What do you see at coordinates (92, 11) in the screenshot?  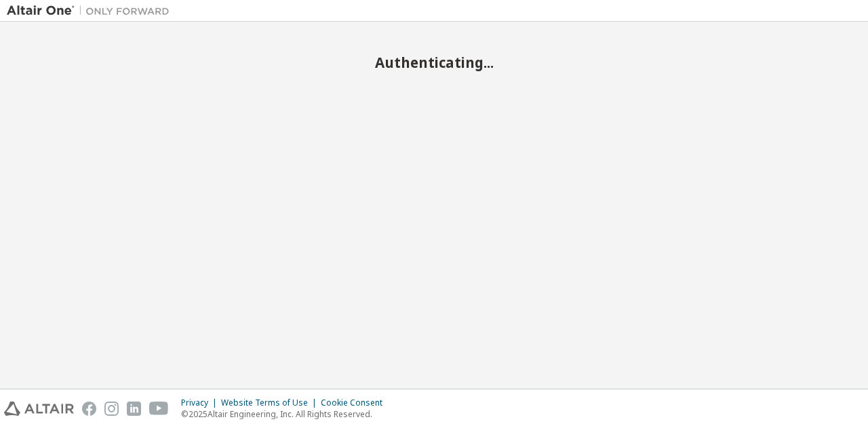 I see `img: Altair One` at bounding box center [92, 11].